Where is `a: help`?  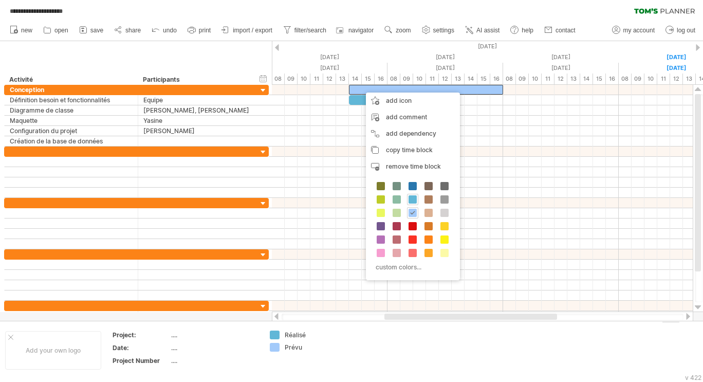
a: help is located at coordinates (522, 30).